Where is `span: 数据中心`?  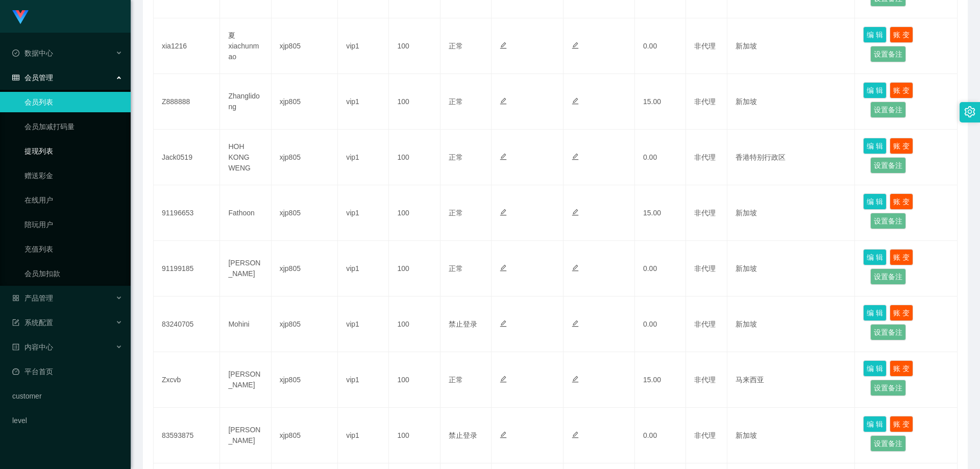
span: 数据中心 is located at coordinates (33, 53).